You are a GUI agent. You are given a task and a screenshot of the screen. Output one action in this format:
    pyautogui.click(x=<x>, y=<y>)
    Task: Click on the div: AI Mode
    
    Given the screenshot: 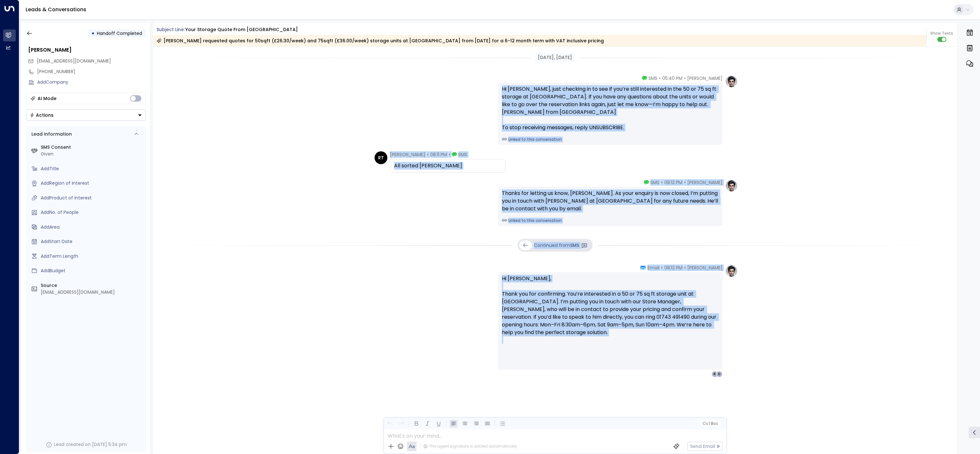 What is the action you would take?
    pyautogui.click(x=46, y=98)
    